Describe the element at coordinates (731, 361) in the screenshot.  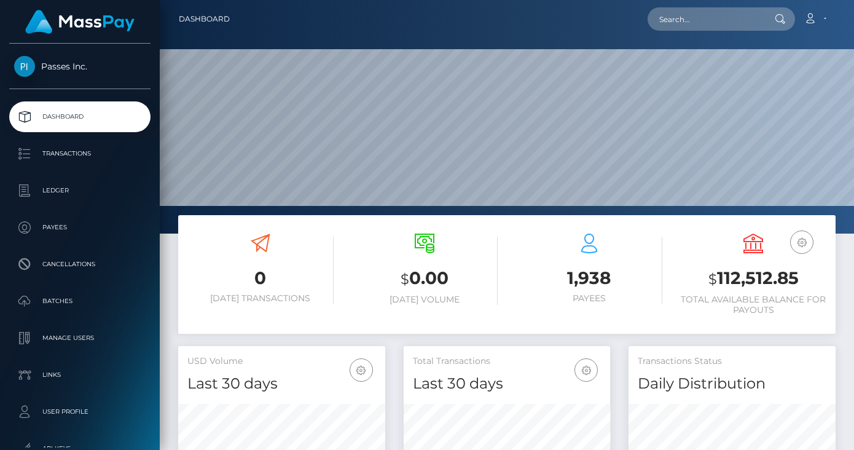
I see `h5: Transactions Status` at that location.